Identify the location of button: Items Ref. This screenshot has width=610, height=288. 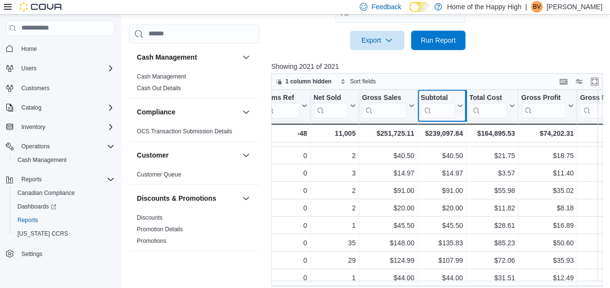
(285, 105).